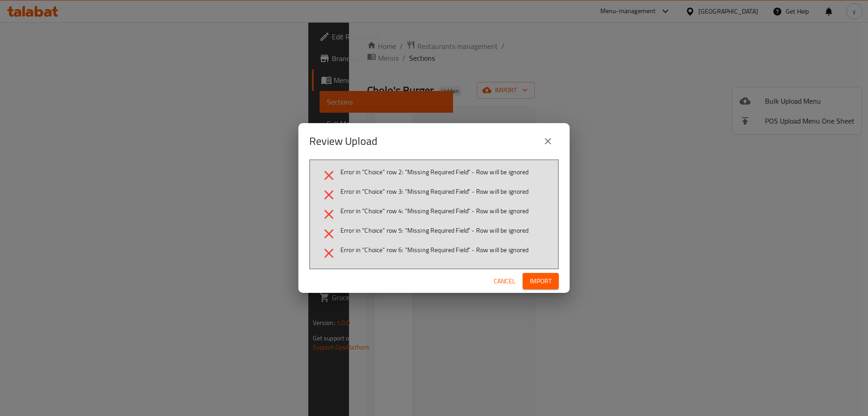 The width and height of the screenshot is (868, 416). What do you see at coordinates (548, 141) in the screenshot?
I see `button: close` at bounding box center [548, 141].